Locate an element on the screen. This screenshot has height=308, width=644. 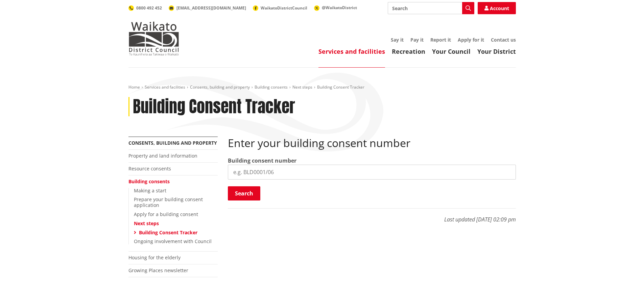
a: Building Consent Tracker is located at coordinates (168, 232).